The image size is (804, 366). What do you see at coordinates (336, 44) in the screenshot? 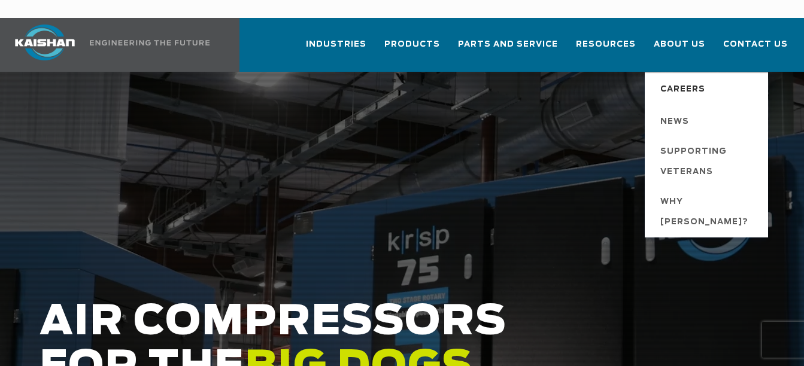
I see `span: Industries` at bounding box center [336, 44].